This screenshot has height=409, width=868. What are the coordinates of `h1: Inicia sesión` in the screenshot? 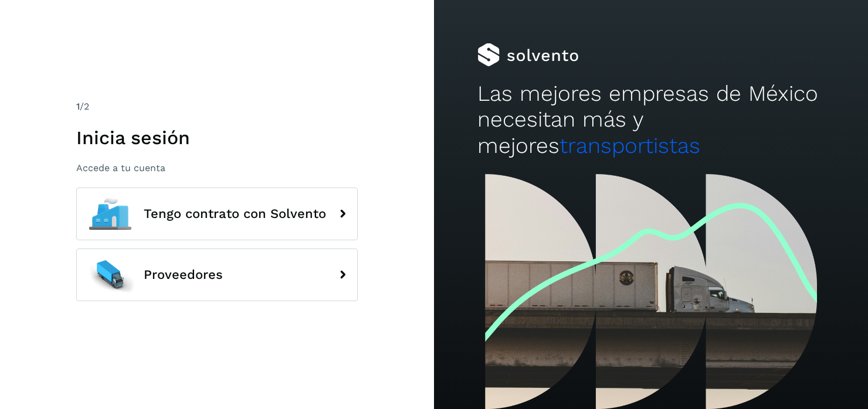 It's located at (217, 138).